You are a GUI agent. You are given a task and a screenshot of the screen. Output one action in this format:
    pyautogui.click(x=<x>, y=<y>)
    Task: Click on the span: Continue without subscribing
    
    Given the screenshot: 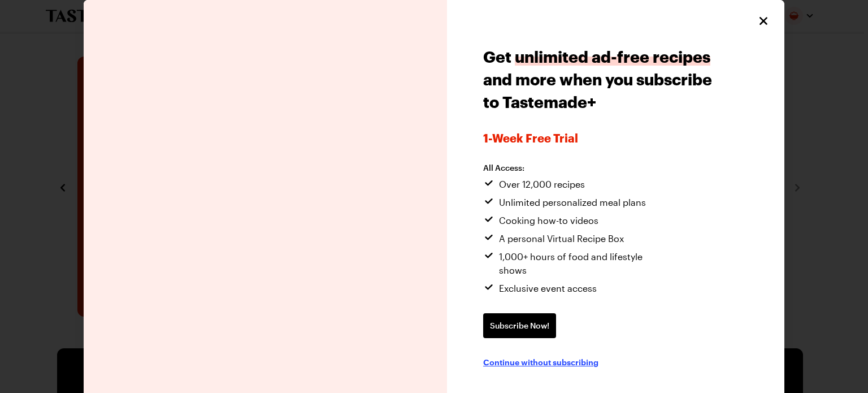 What is the action you would take?
    pyautogui.click(x=541, y=362)
    